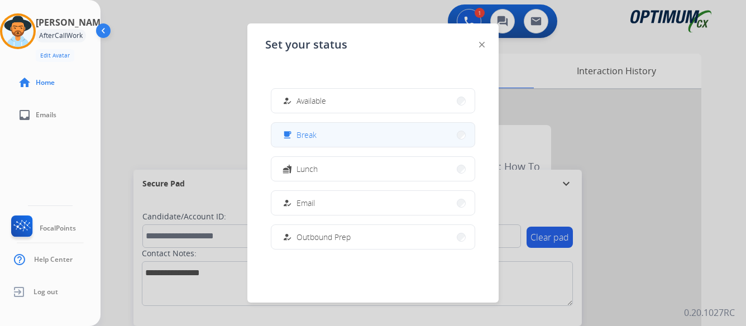 The image size is (746, 326). I want to click on button: Available, so click(373, 101).